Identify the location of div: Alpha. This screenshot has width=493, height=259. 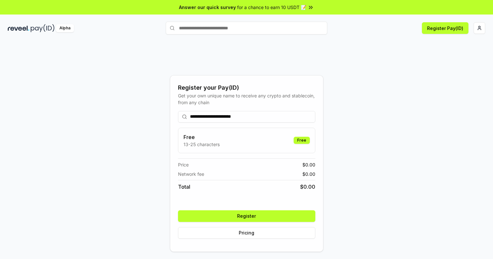
(65, 28).